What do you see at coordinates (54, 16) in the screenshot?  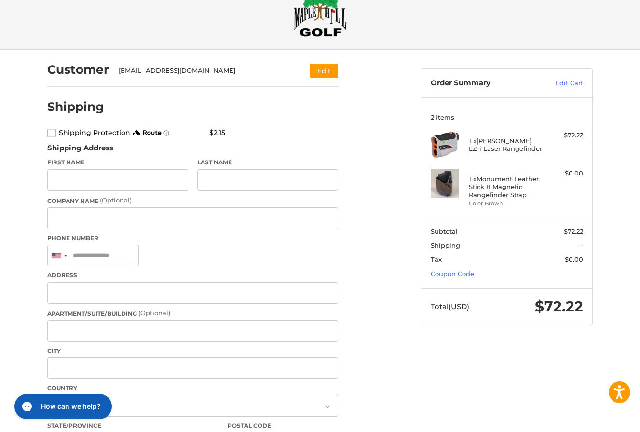 I see `button: Gorgias live chat` at bounding box center [54, 16].